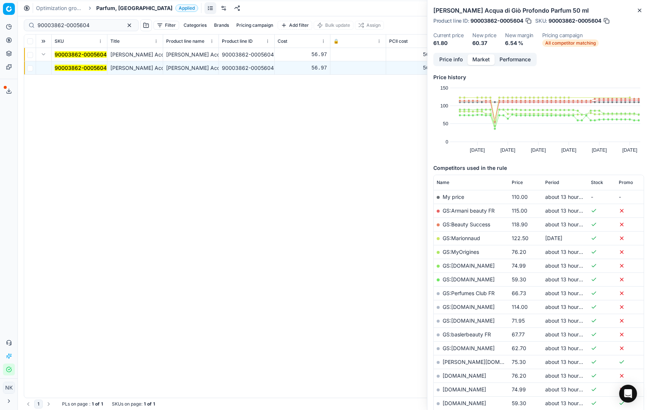 This screenshot has width=650, height=410. What do you see at coordinates (75, 404) in the screenshot?
I see `span: PLs on page` at bounding box center [75, 404].